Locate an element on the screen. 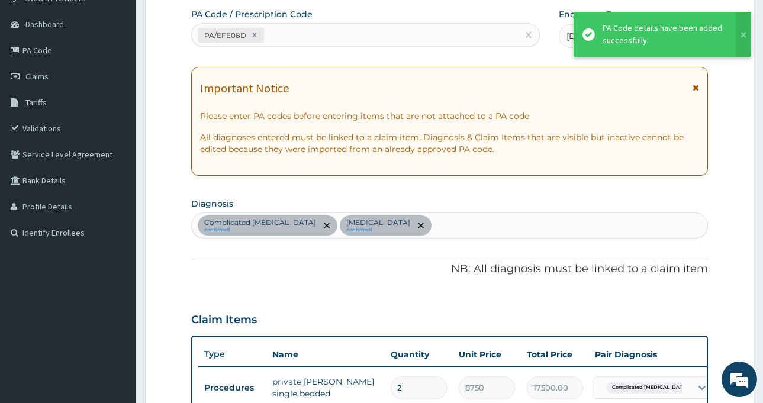  h3: Claim Items is located at coordinates (224, 320).